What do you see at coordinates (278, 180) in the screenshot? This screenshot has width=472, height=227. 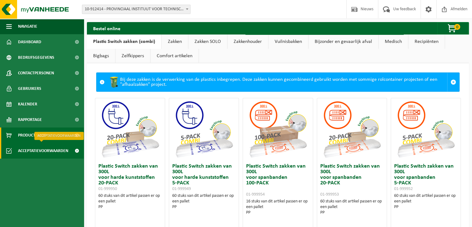 I see `h3: Plastic Switch zakken van 300L voor spanbanden 100-PACK` at bounding box center [278, 180].